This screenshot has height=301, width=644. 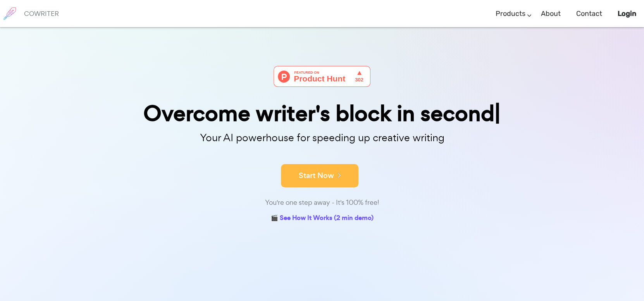 What do you see at coordinates (589, 14) in the screenshot?
I see `a: Contact` at bounding box center [589, 14].